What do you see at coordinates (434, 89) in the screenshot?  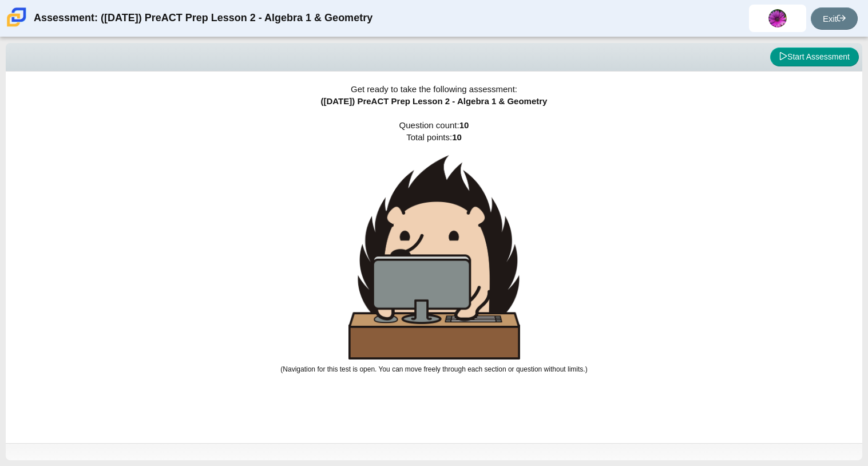 I see `span: Get ready to take the following assessment:` at bounding box center [434, 89].